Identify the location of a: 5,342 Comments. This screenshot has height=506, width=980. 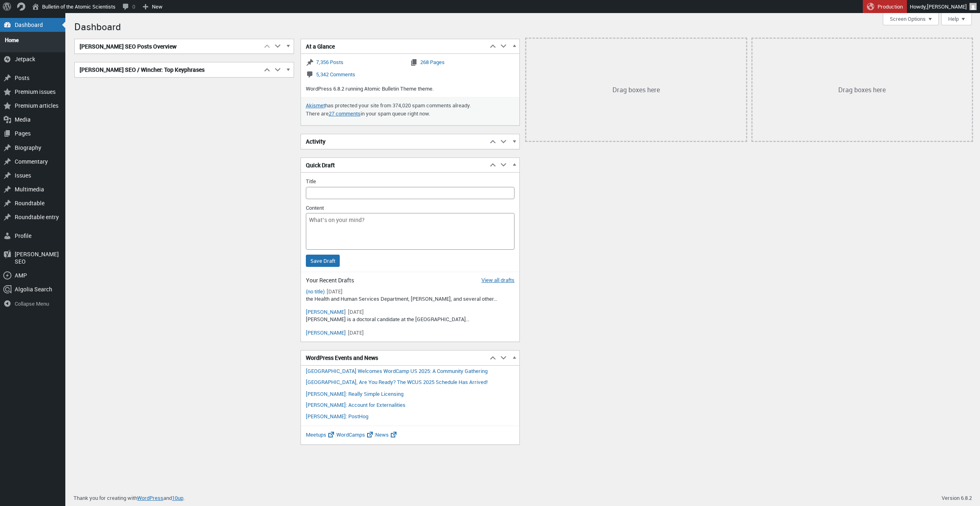
(331, 74).